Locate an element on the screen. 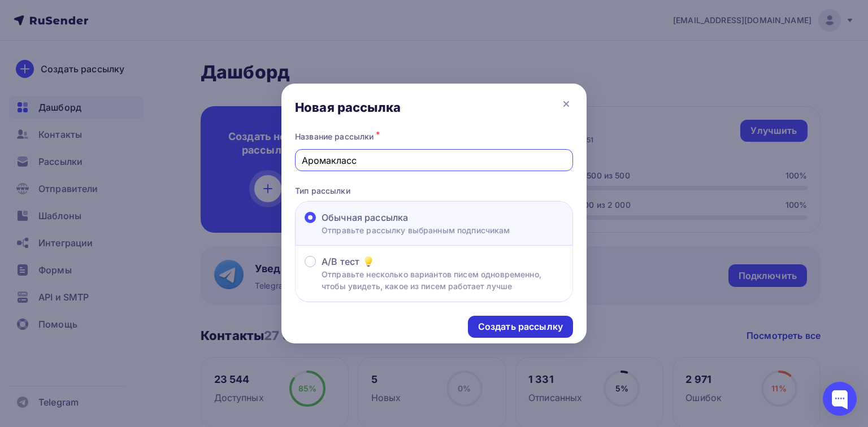  div: Создать рассылку is located at coordinates (520, 326).